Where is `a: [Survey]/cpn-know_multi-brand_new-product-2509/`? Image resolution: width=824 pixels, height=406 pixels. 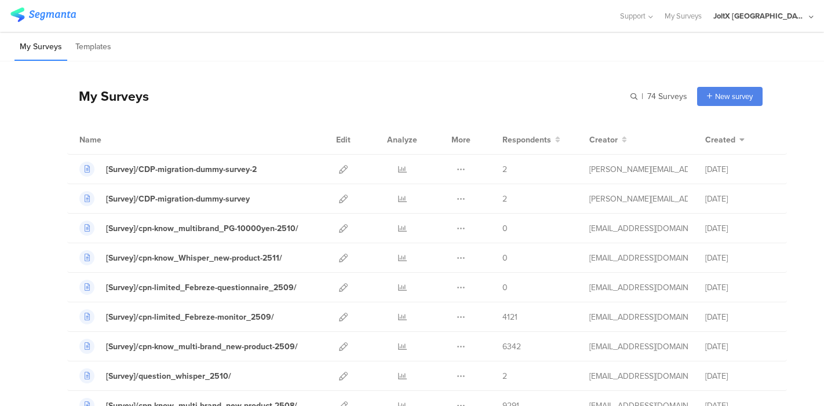
a: [Survey]/cpn-know_multi-brand_new-product-2509/ is located at coordinates (188, 347).